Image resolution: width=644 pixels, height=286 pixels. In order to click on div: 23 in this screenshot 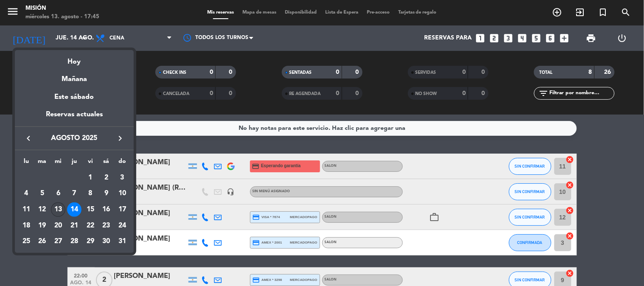, I will do `click(106, 226)`.